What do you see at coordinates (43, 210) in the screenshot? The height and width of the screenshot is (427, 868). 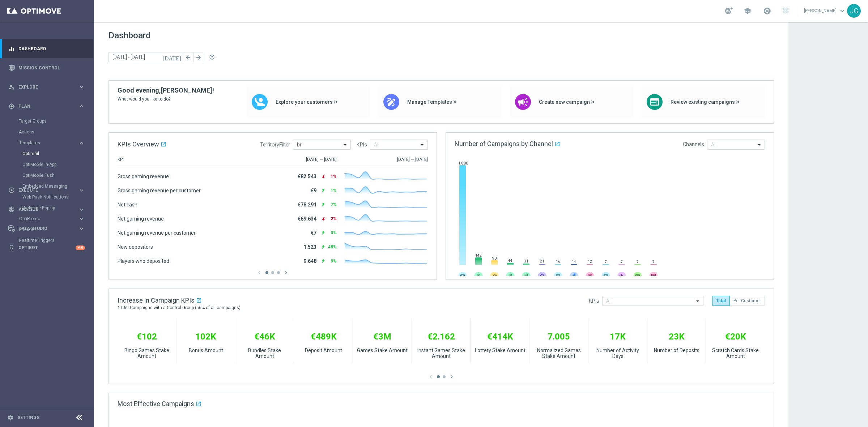 I see `div: Analyze` at bounding box center [43, 210].